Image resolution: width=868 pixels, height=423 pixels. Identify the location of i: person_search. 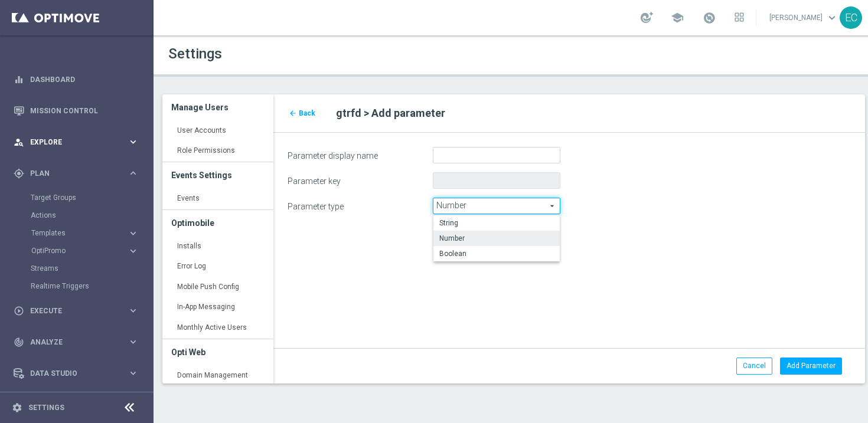
(19, 143).